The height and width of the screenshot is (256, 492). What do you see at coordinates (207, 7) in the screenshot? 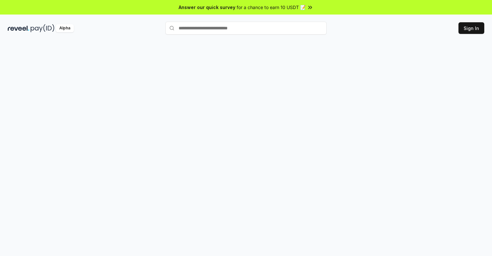
I see `span: Answer our quick survey` at bounding box center [207, 7].